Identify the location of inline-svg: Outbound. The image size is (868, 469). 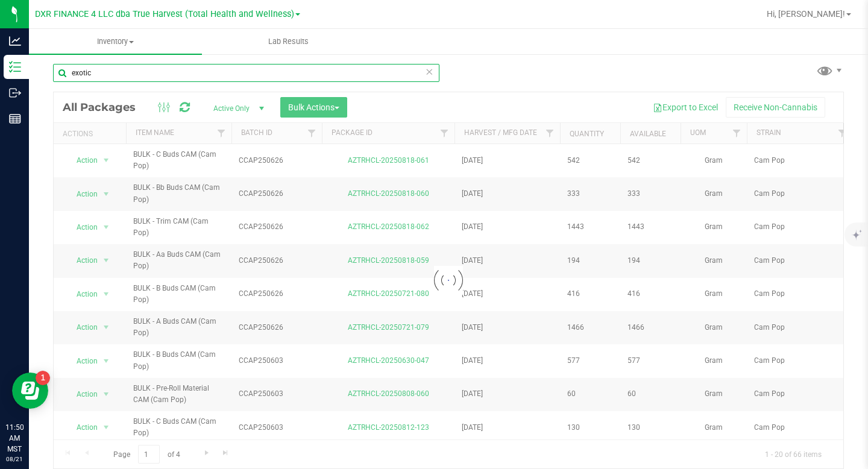
(15, 93).